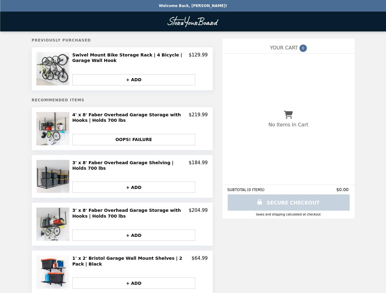  I want to click on img: Brand Logo, so click(193, 21).